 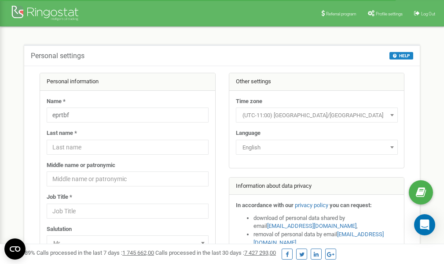 I want to click on span: Profile settings, so click(x=389, y=14).